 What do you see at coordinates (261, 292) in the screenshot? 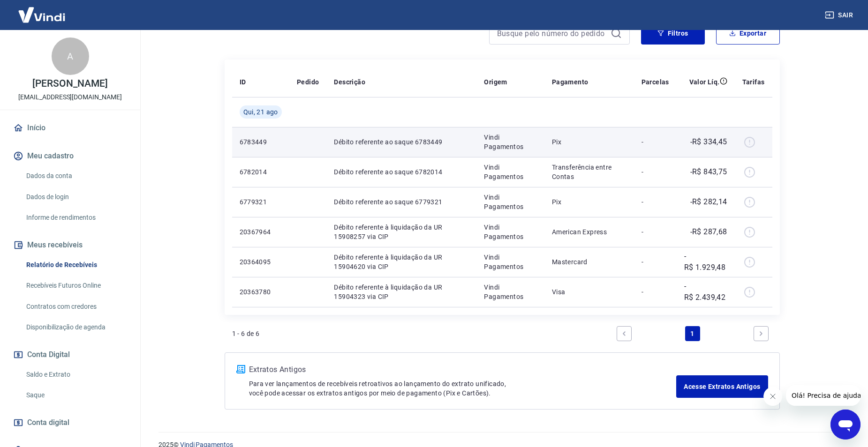
I see `p: 20363780` at bounding box center [261, 292].